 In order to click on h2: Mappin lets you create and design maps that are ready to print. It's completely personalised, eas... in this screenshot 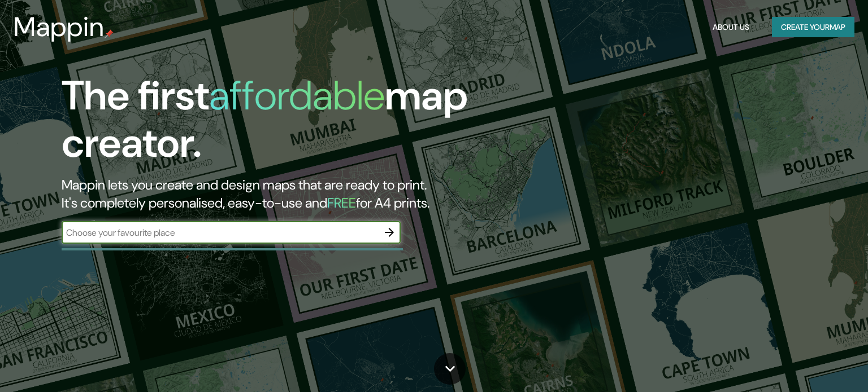, I will do `click(278, 194)`.